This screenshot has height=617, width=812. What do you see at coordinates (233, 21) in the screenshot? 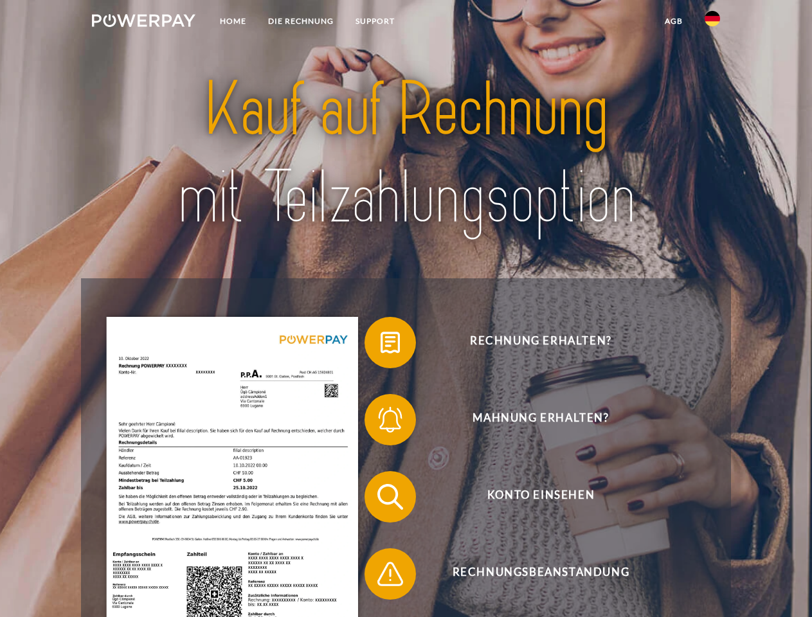
I see `a: Home` at bounding box center [233, 21].